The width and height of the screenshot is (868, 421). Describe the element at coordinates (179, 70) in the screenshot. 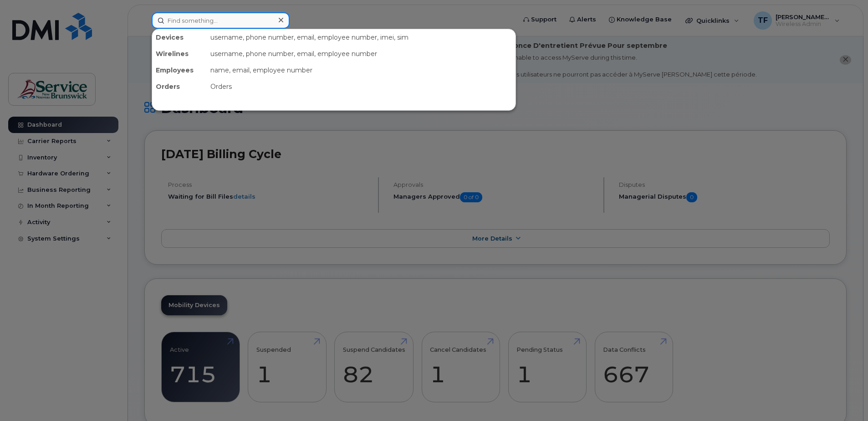

I see `div: Employees` at that location.